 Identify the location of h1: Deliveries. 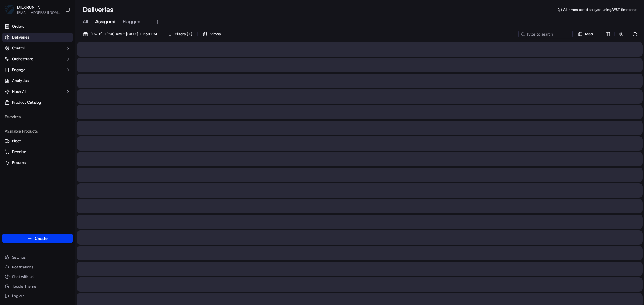
(98, 10).